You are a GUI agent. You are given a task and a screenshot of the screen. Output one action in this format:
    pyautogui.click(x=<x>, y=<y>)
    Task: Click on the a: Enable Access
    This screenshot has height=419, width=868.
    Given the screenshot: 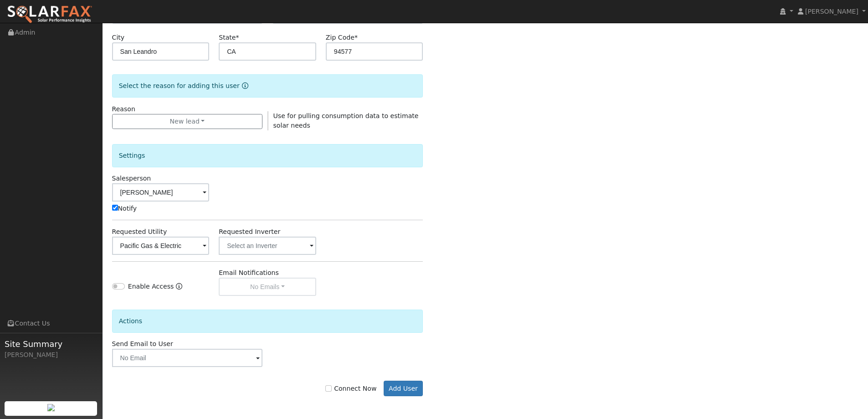 What is the action you would take?
    pyautogui.click(x=179, y=289)
    